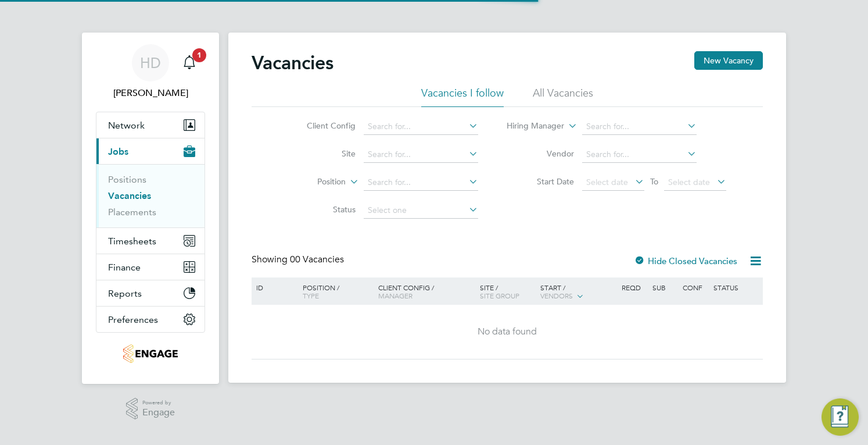 The height and width of the screenshot is (445, 868). What do you see at coordinates (132, 241) in the screenshot?
I see `span: Timesheets` at bounding box center [132, 241].